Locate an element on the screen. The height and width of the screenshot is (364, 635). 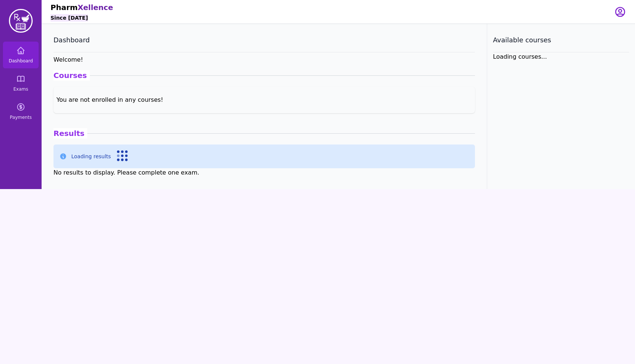
span: Pharm is located at coordinates (64, 7).